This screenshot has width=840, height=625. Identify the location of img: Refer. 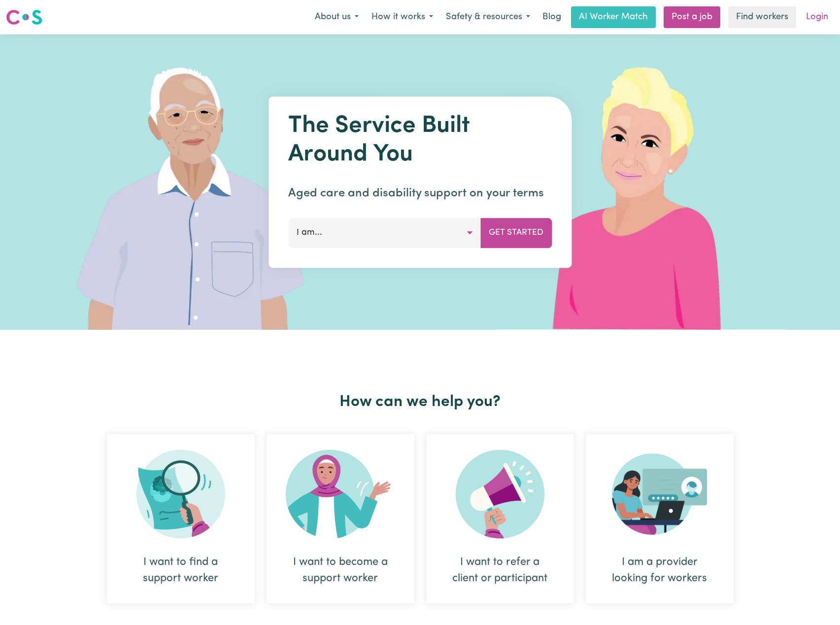
(500, 494).